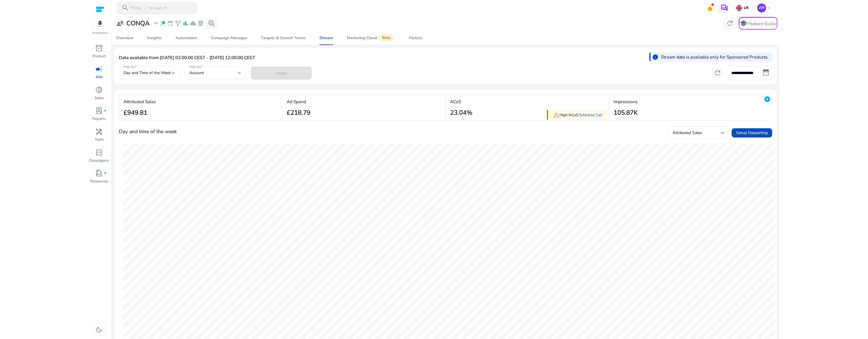 This screenshot has height=339, width=868. What do you see at coordinates (99, 90) in the screenshot?
I see `span: donut_small` at bounding box center [99, 90].